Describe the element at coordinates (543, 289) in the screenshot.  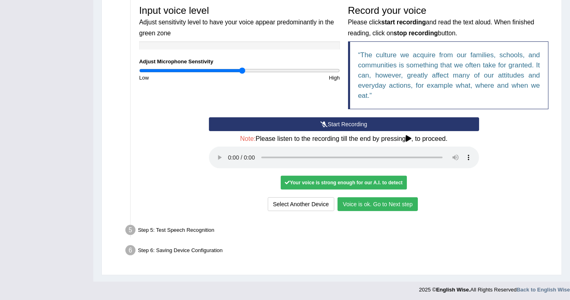
I see `a: Back to English Wise` at that location.